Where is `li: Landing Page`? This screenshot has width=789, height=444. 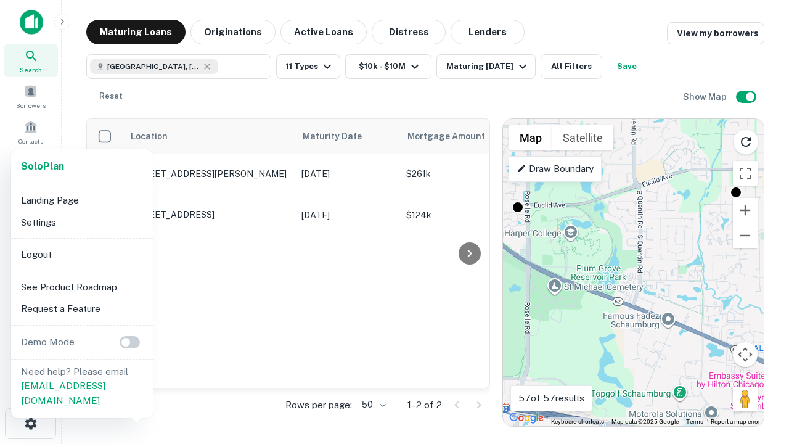
li: Landing Page is located at coordinates (82, 200).